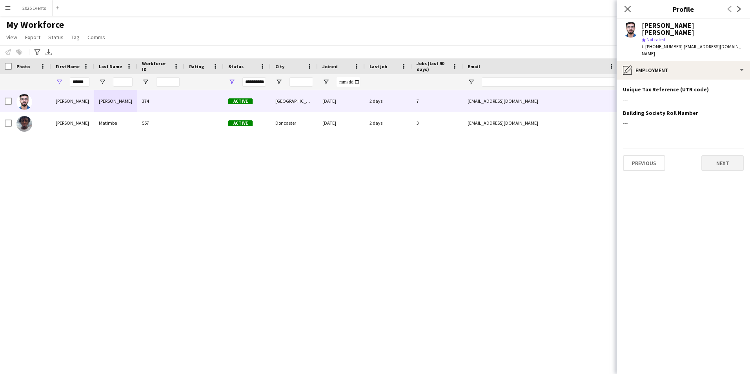 The width and height of the screenshot is (750, 374). I want to click on h3: Profile, so click(683, 9).